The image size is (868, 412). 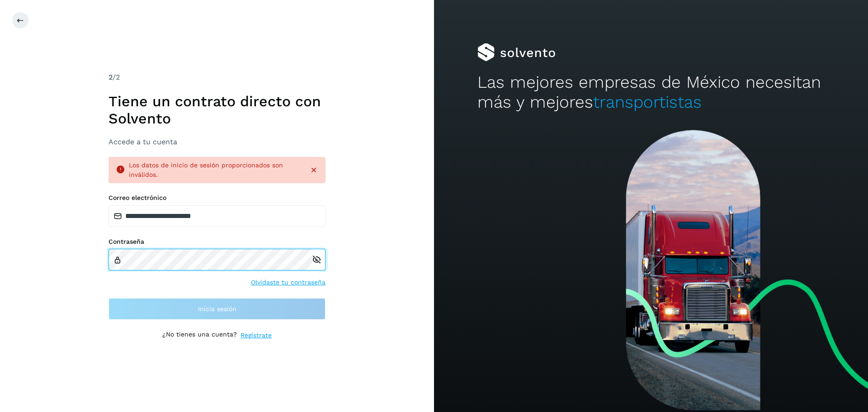 I want to click on span: 2, so click(x=110, y=77).